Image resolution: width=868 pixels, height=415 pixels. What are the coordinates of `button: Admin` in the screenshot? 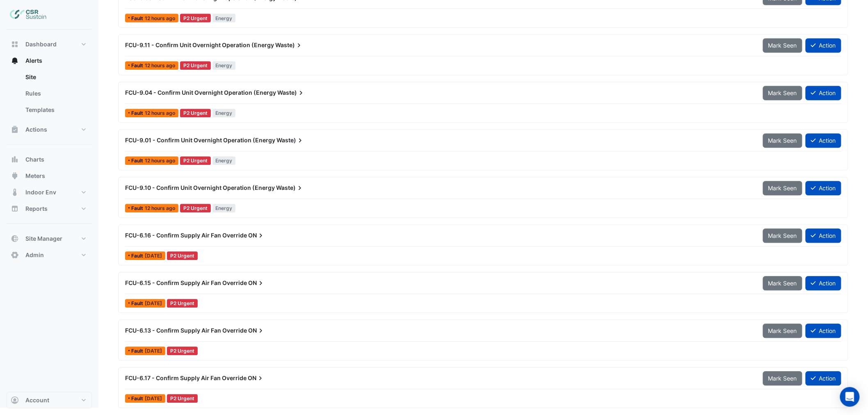 It's located at (49, 255).